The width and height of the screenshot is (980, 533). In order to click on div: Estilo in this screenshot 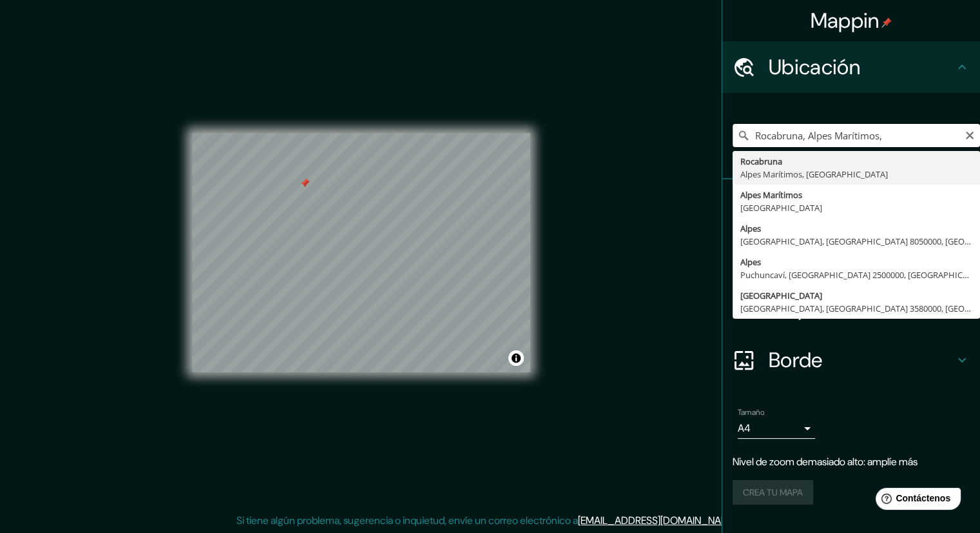, I will do `click(851, 257)`.